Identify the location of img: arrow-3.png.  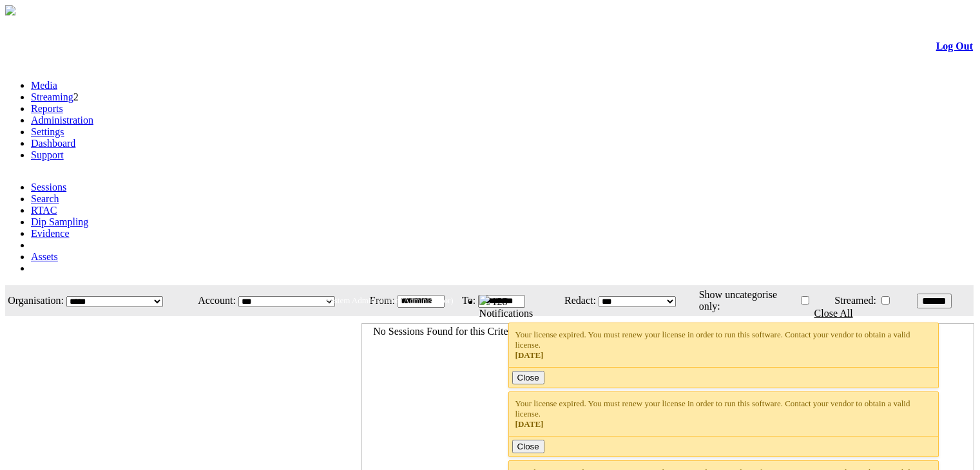
(10, 10).